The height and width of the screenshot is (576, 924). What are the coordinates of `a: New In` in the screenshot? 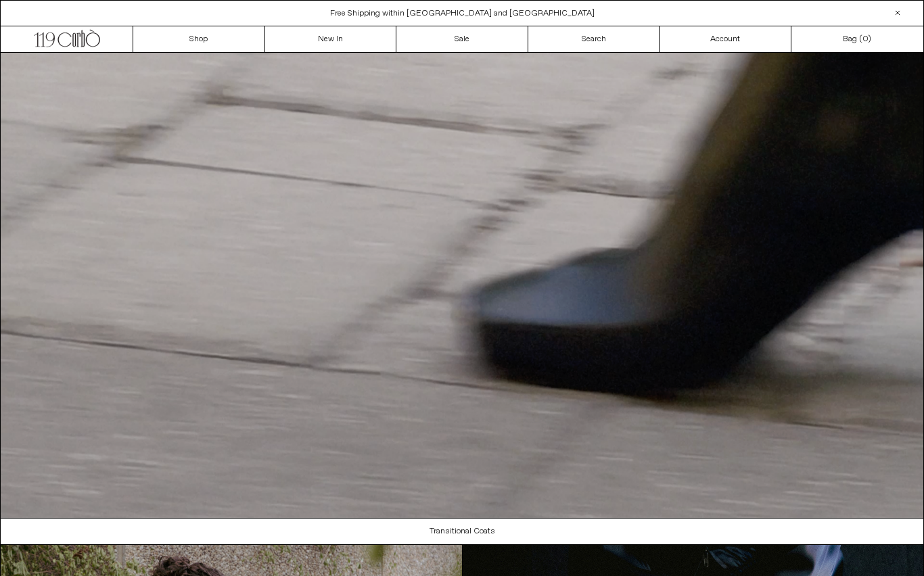 It's located at (331, 39).